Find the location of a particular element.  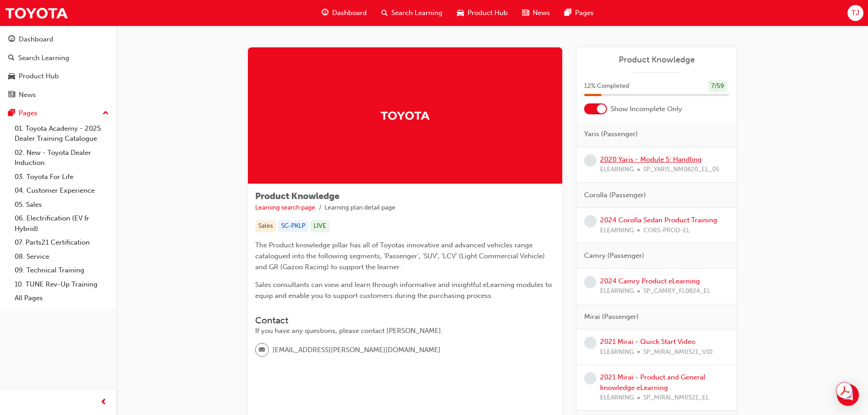

a: 06. Electrification (EV & Hybrid) is located at coordinates (61, 223).